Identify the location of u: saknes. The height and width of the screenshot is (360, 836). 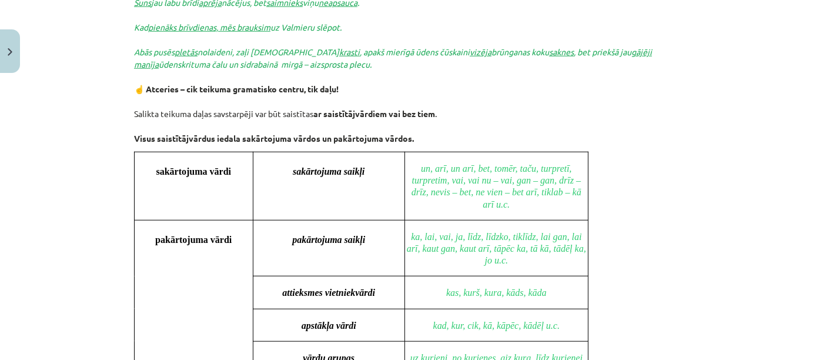
(562, 52).